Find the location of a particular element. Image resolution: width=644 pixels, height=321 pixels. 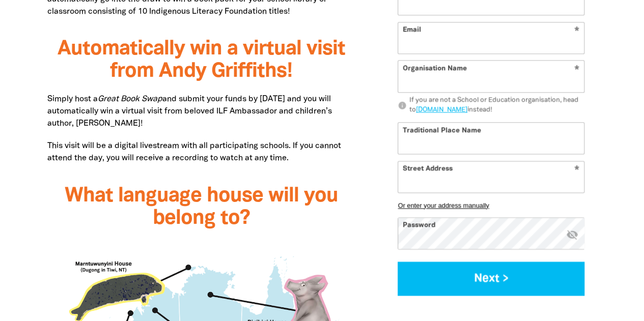

span: Automatically win a virtual visit from Andy Griffiths! is located at coordinates (200, 60).